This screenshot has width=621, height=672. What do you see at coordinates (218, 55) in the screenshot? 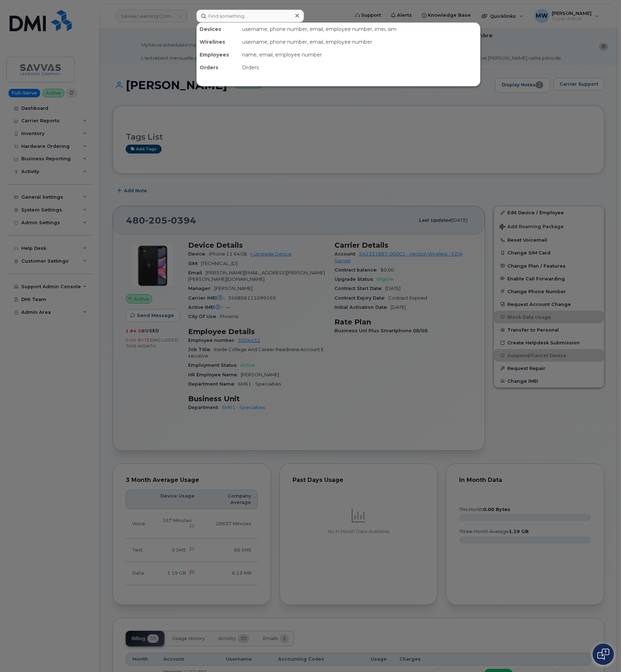
I see `div: Employees` at bounding box center [218, 55].